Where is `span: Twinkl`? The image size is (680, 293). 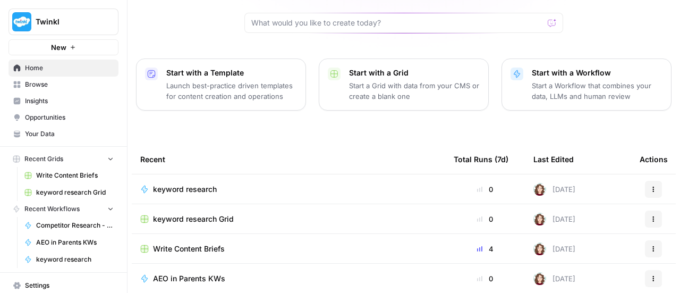
span: Twinkl is located at coordinates (67, 22).